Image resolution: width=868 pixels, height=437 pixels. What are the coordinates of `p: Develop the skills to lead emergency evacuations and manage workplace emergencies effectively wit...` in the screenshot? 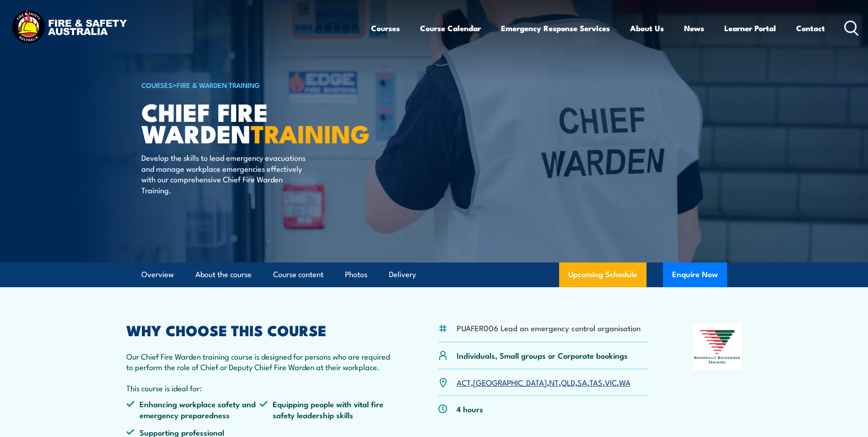 It's located at (225, 174).